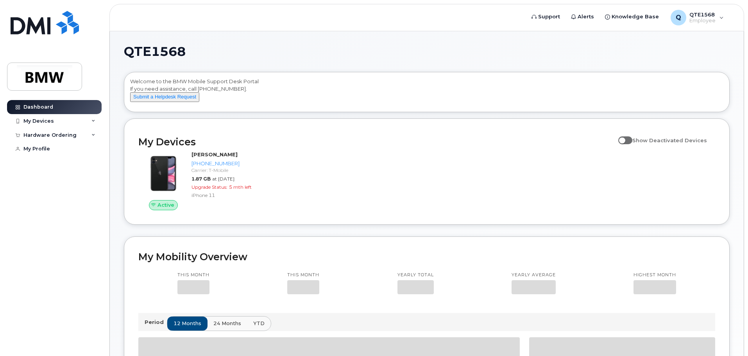 This screenshot has height=356, width=748. I want to click on p: Highest month, so click(655, 275).